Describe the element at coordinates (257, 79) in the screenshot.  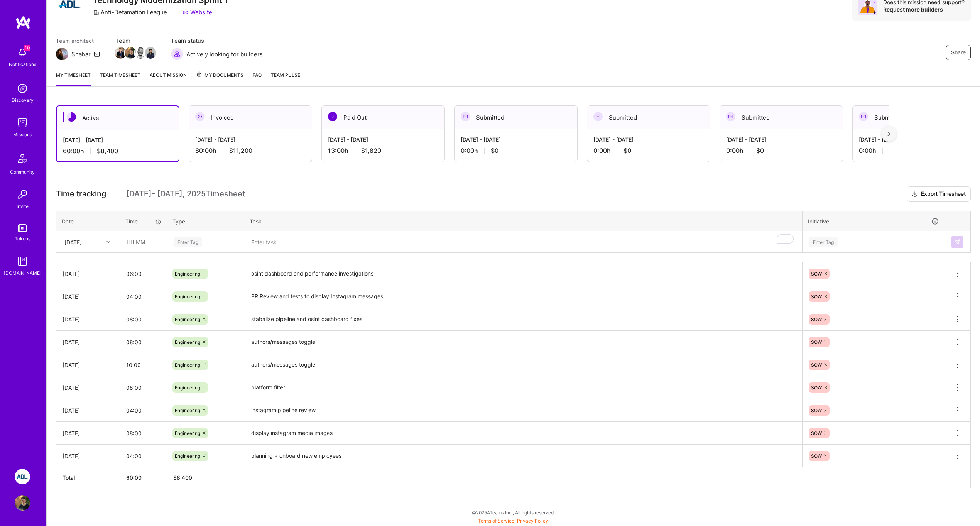
I see `a: FAQ` at that location.